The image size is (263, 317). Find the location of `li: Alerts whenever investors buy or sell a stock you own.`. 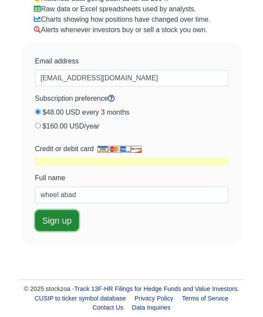

li: Alerts whenever investors buy or sell a stock you own. is located at coordinates (135, 30).